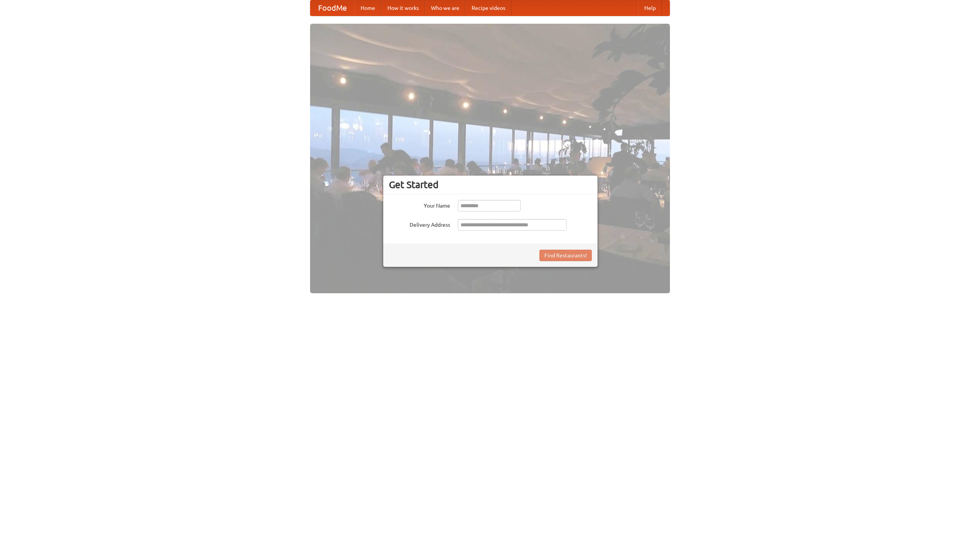 This screenshot has height=541, width=980. What do you see at coordinates (419, 224) in the screenshot?
I see `label: Delivery Address` at bounding box center [419, 224].